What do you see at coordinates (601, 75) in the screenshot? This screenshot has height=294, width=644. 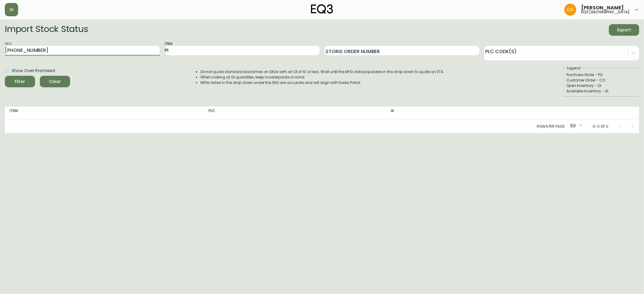 I see `div: Purchase Order - PO` at bounding box center [601, 75].